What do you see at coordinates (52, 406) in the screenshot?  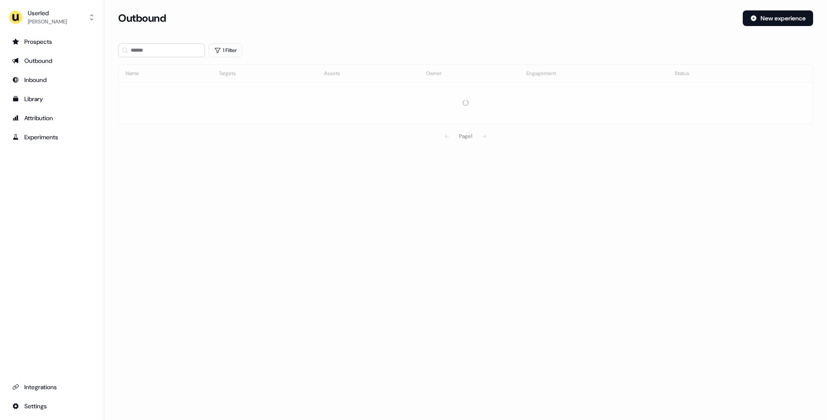 I see `div: Settings` at bounding box center [52, 406].